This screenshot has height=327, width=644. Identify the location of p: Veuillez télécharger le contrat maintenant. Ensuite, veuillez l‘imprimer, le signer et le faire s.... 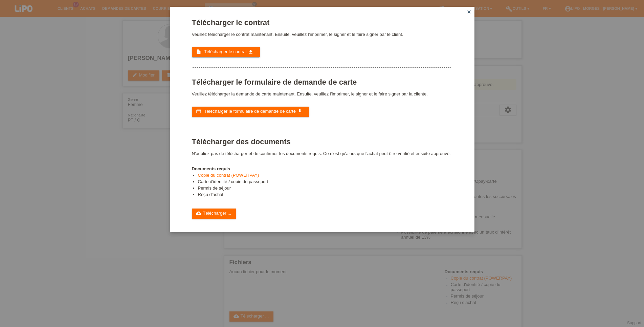
(321, 34).